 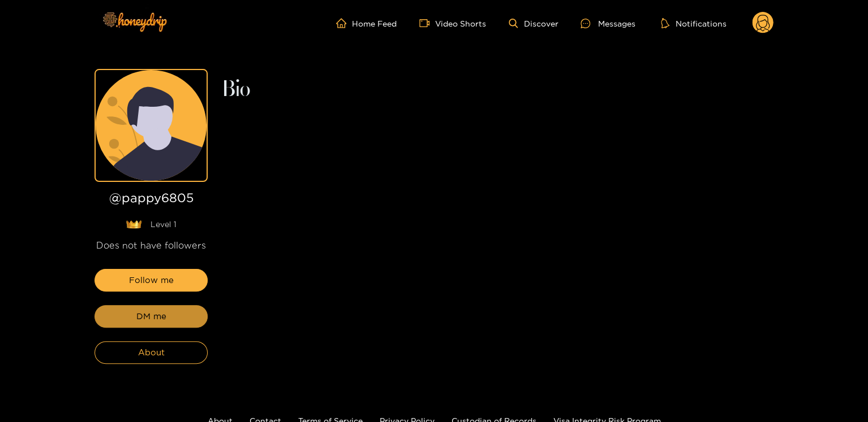 What do you see at coordinates (151, 353) in the screenshot?
I see `button: About` at bounding box center [151, 353].